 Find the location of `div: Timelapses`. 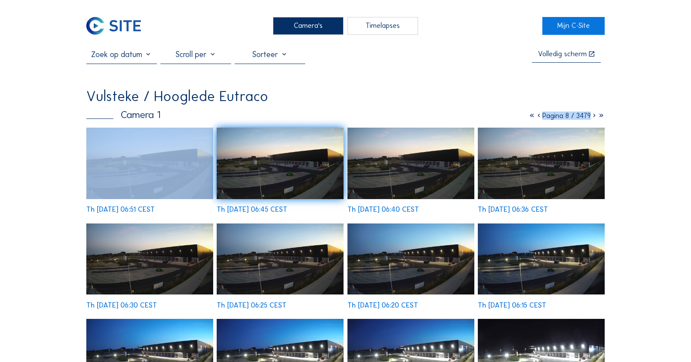

div: Timelapses is located at coordinates (383, 26).